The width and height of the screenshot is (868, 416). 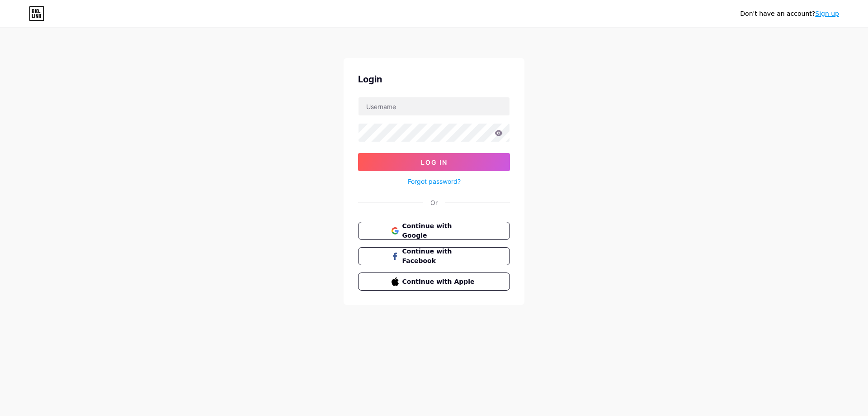 What do you see at coordinates (434, 162) in the screenshot?
I see `span: Log In` at bounding box center [434, 162].